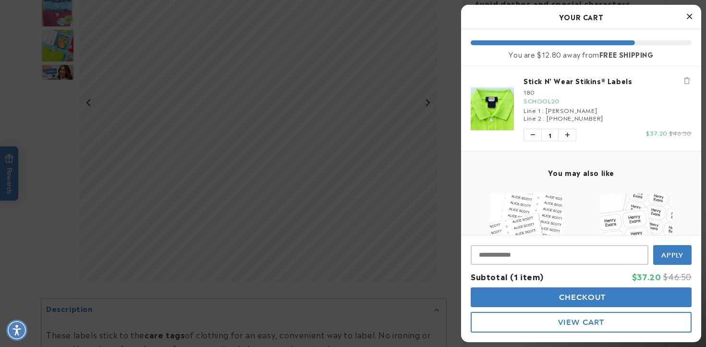 The image size is (706, 347). What do you see at coordinates (673, 255) in the screenshot?
I see `button: Apply` at bounding box center [673, 255].